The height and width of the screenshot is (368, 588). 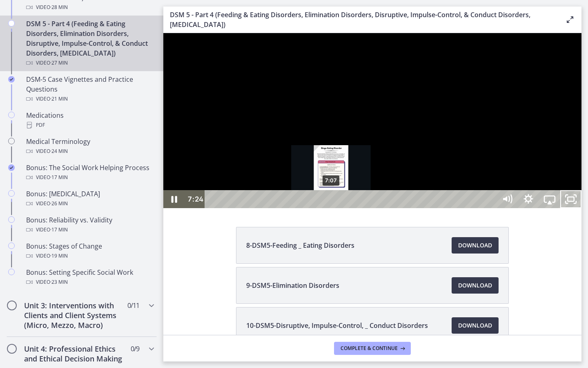 I want to click on div: Bonus: Setting Specific Social Work, so click(x=90, y=277).